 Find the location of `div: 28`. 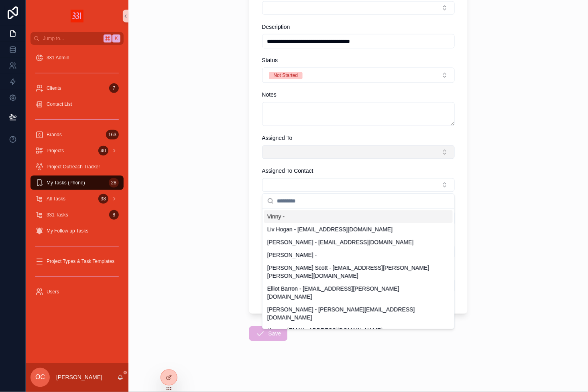

div: 28 is located at coordinates (114, 183).